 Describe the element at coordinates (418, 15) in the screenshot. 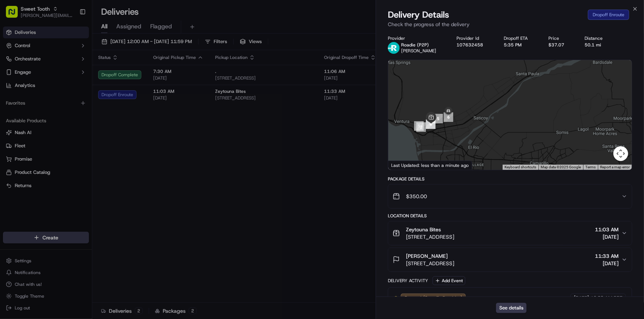

I see `span: Delivery Details` at that location.